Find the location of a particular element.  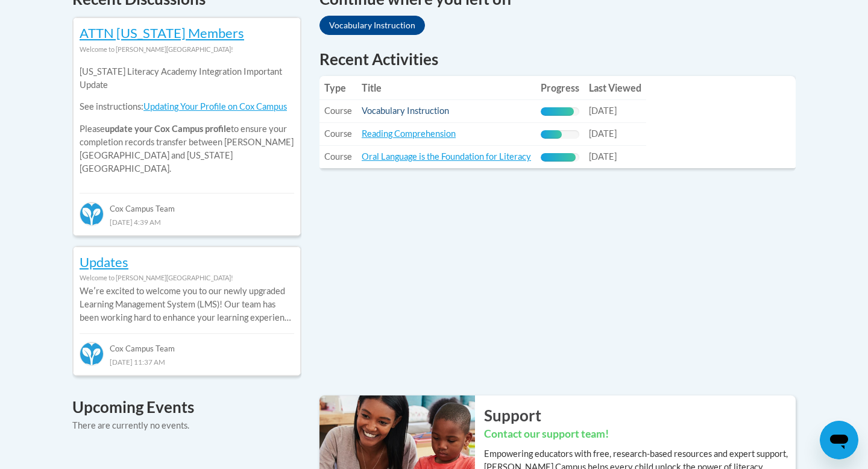

b: update your Cox Campus profile is located at coordinates (167, 128).